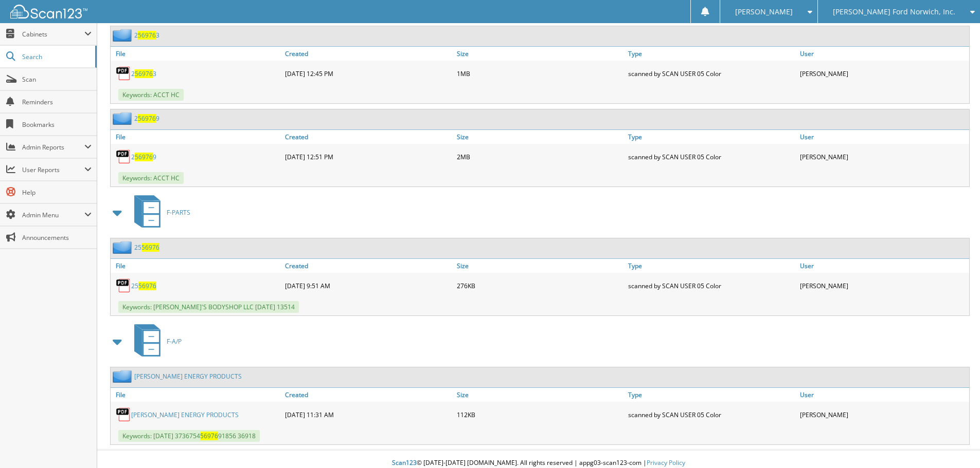 Image resolution: width=980 pixels, height=468 pixels. I want to click on span: Reminders, so click(57, 102).